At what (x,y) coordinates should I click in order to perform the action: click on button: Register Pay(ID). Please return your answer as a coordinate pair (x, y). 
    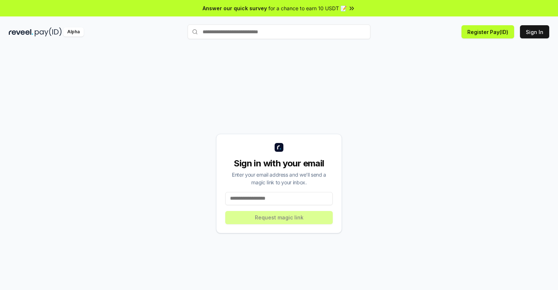
    Looking at the image, I should click on (488, 32).